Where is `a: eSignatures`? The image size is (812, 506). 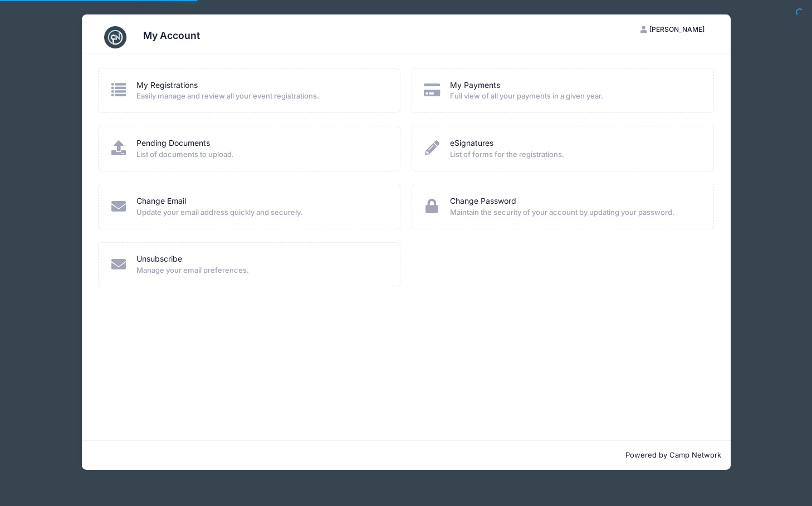
a: eSignatures is located at coordinates (471, 143).